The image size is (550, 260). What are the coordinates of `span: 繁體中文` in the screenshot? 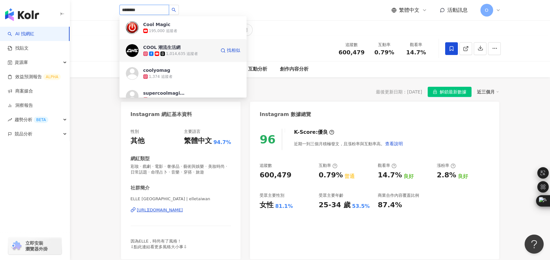 It's located at (409, 10).